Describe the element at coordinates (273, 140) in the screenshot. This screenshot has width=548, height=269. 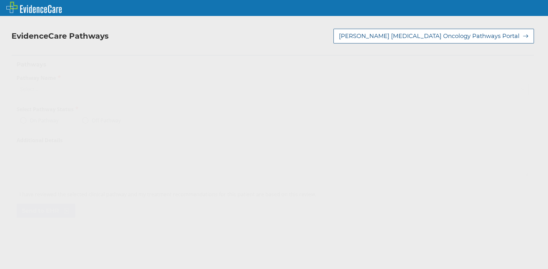
I see `label: Additional Details` at that location.